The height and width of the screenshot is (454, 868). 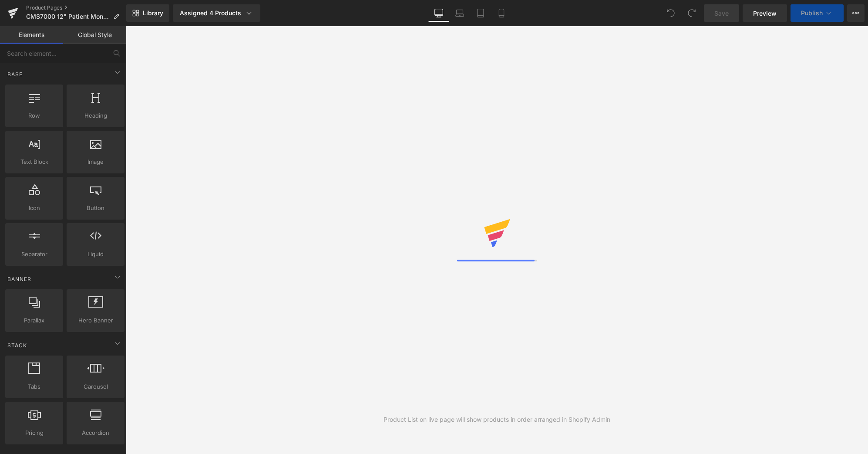 I want to click on a: Desktop, so click(x=439, y=13).